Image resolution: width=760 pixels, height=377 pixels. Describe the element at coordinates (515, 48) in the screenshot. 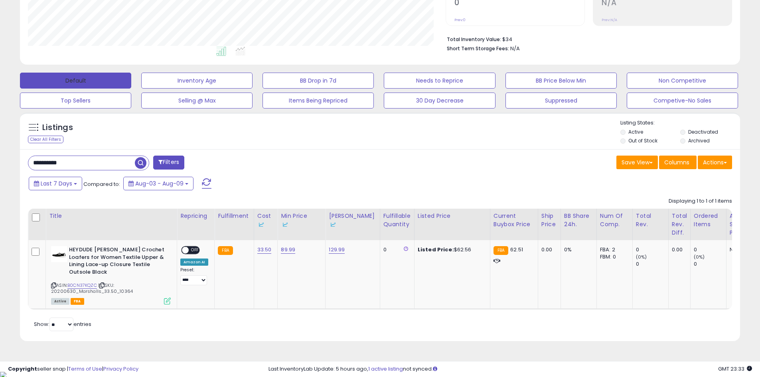

I see `span: N/A` at that location.